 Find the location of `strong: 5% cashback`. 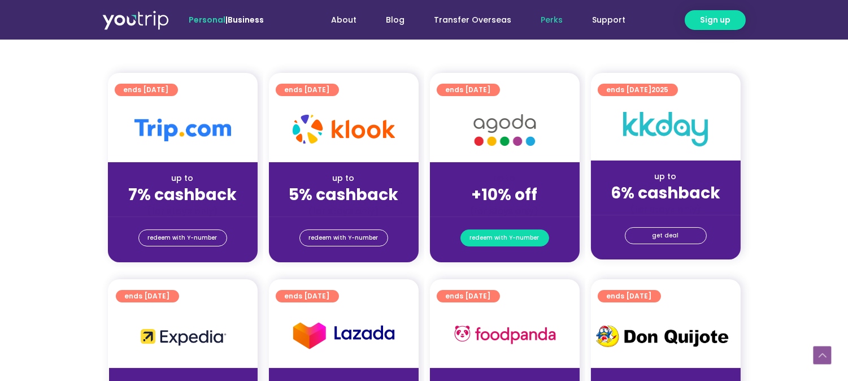

strong: 5% cashback is located at coordinates (343, 194).